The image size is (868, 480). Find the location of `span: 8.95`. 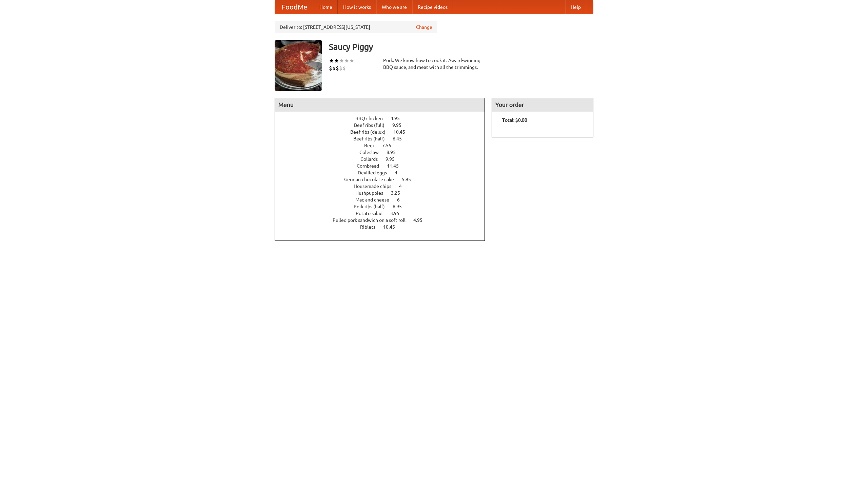

span: 8.95 is located at coordinates (394, 152).